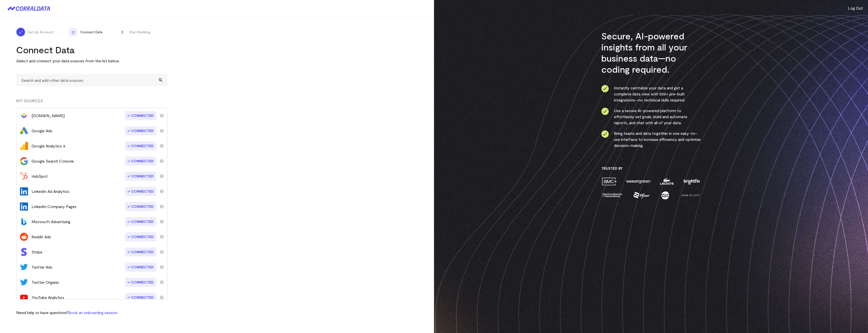 The height and width of the screenshot is (333, 868). Describe the element at coordinates (24, 252) in the screenshot. I see `img: stripe-ba84f8e2.svg` at that location.